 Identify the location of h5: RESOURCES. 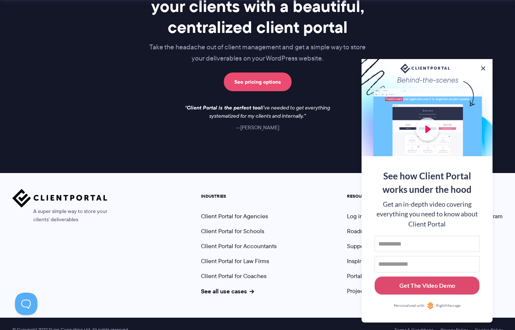
(368, 196).